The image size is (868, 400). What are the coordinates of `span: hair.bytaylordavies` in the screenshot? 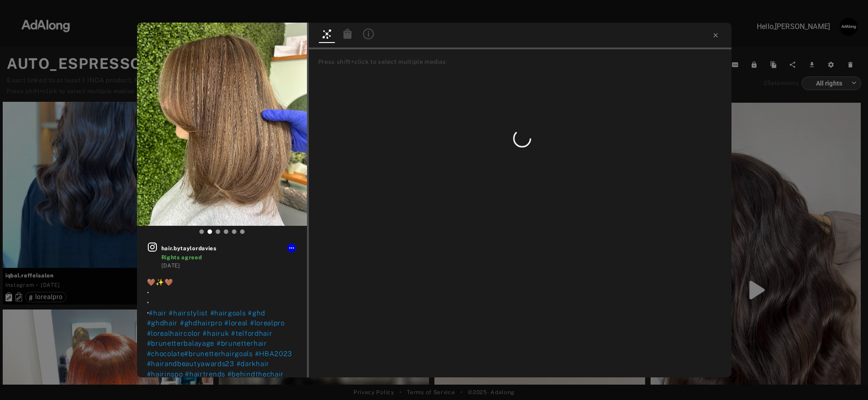 It's located at (229, 249).